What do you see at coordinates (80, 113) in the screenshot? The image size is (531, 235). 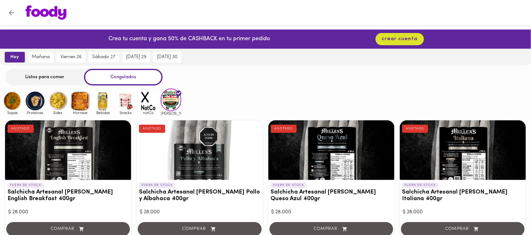 I see `span: Hornear` at bounding box center [80, 113].